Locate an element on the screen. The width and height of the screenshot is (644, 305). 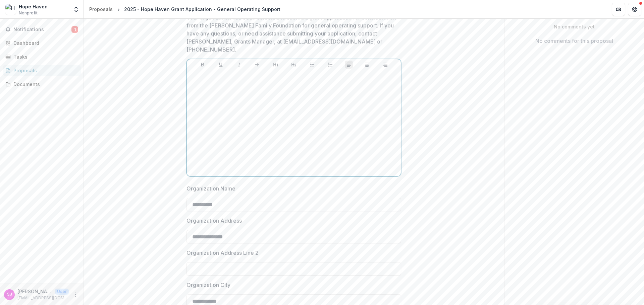
button: Bullet List is located at coordinates (312, 64).